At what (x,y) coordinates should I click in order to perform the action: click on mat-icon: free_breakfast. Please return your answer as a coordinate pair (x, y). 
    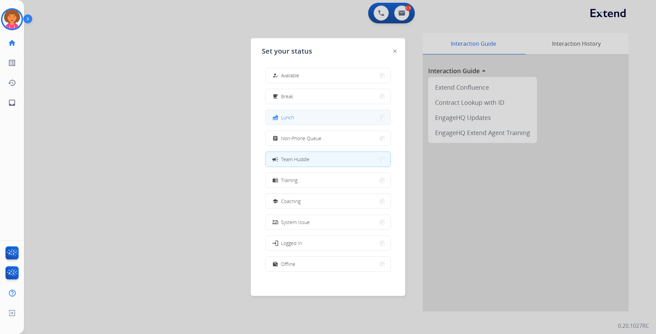
    Looking at the image, I should click on (275, 96).